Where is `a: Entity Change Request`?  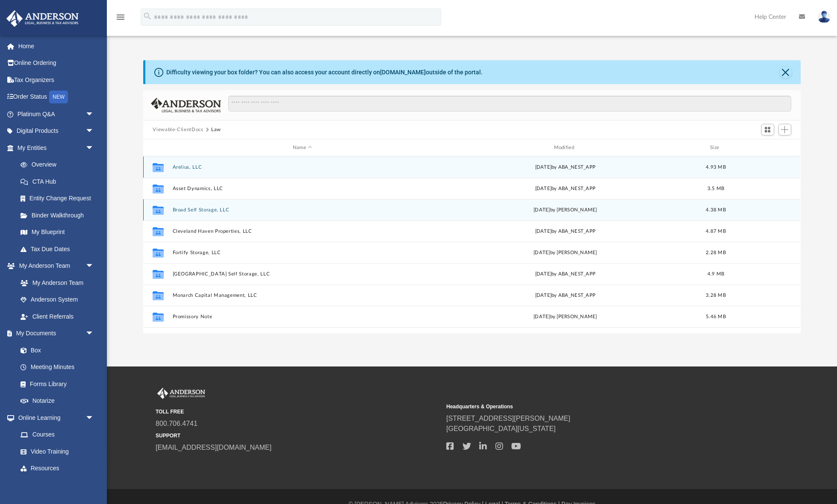 a: Entity Change Request is located at coordinates (60, 199).